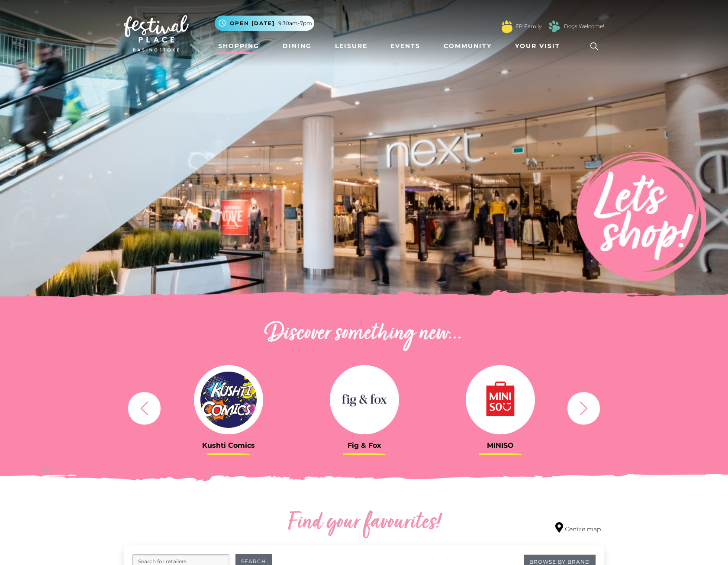  I want to click on a: FP Family, so click(528, 27).